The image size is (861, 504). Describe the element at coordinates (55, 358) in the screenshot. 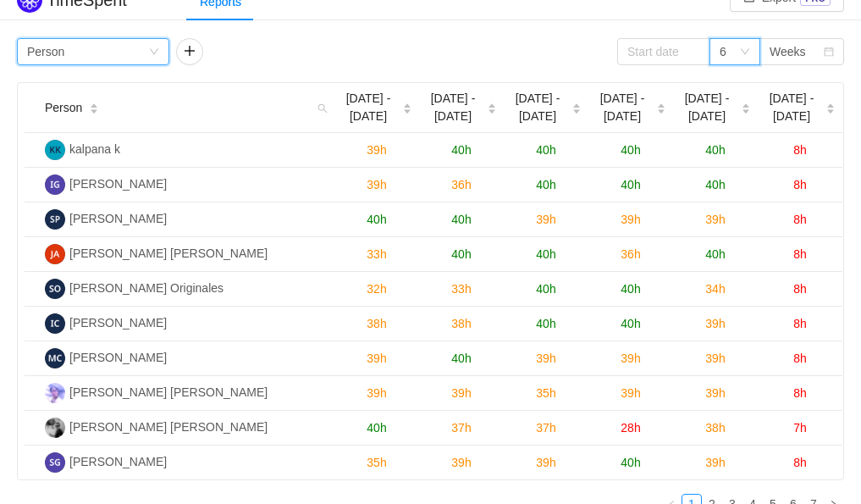

I see `img: MC` at that location.